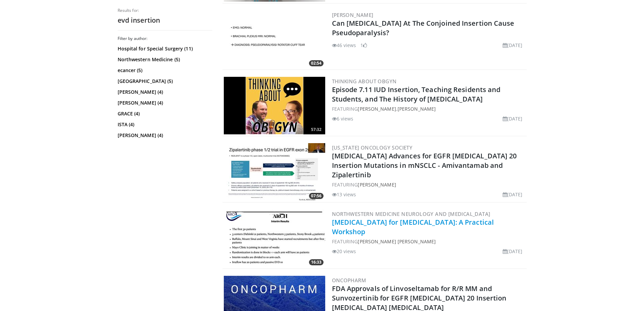 The image size is (644, 311). Describe the element at coordinates (344, 45) in the screenshot. I see `li: 46 views` at that location.